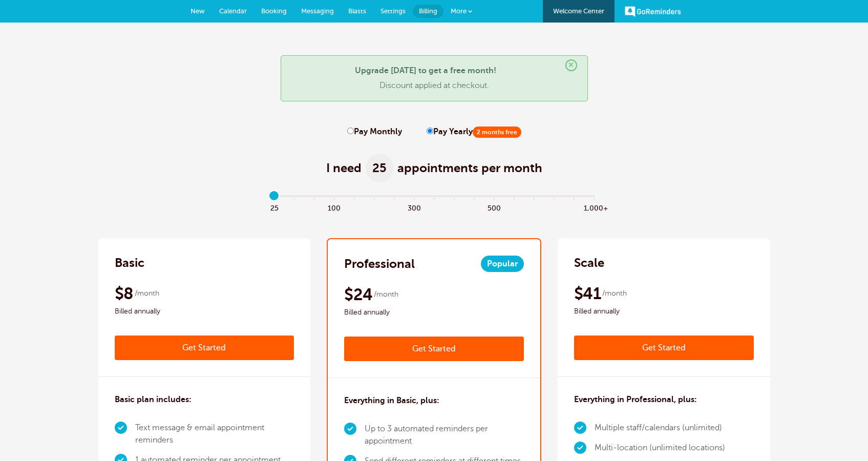 The width and height of the screenshot is (868, 461). I want to click on p: Discount applied at checkout., so click(434, 86).